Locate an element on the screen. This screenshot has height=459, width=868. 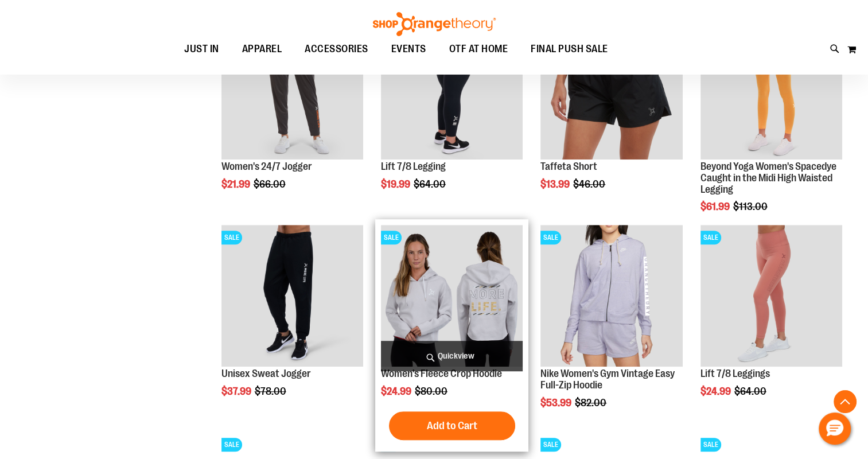
a: APPAREL is located at coordinates (262, 49).